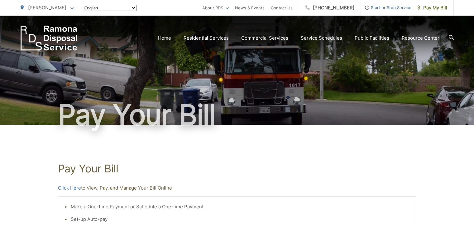  Describe the element at coordinates (70, 188) in the screenshot. I see `a: Click Here` at that location.